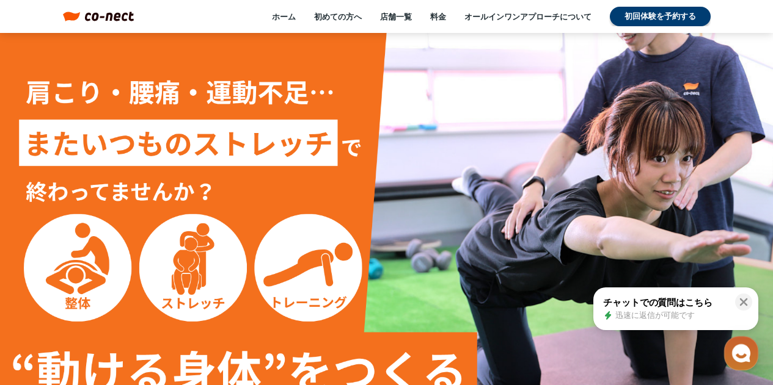 This screenshot has width=773, height=385. What do you see at coordinates (396, 16) in the screenshot?
I see `a: 店舗一覧` at bounding box center [396, 16].